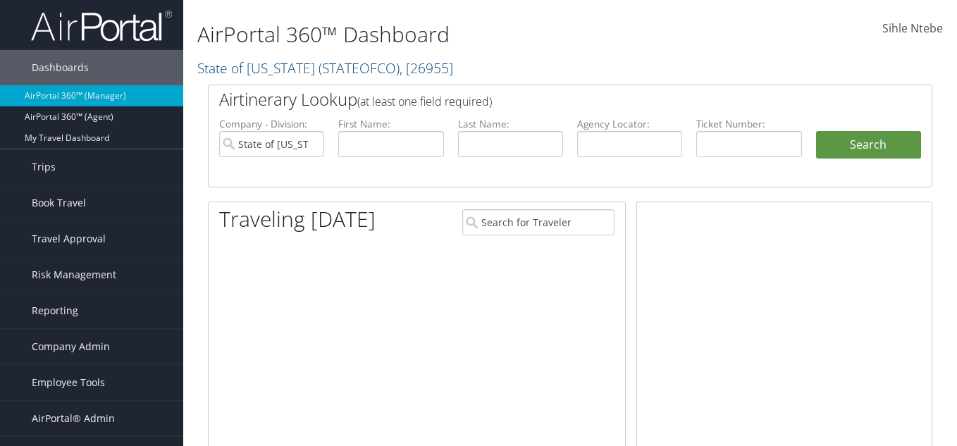  I want to click on span: Travel Approval, so click(68, 239).